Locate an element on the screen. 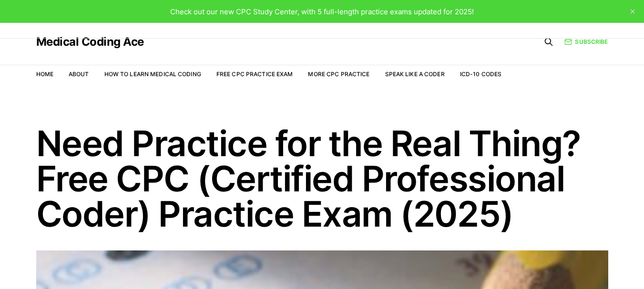 Image resolution: width=644 pixels, height=289 pixels. a: Medical Coding Ace is located at coordinates (90, 42).